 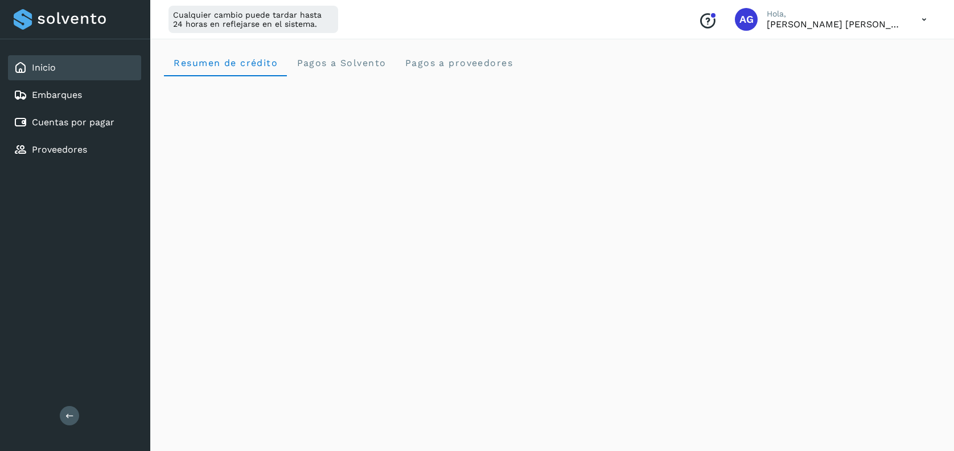 What do you see at coordinates (835, 14) in the screenshot?
I see `p: Hola,` at bounding box center [835, 14].